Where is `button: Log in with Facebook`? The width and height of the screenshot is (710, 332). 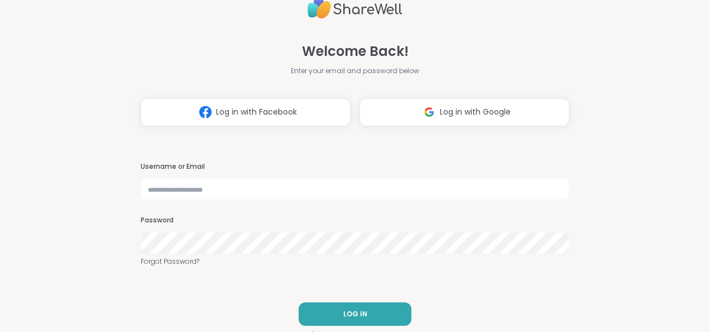 button: Log in with Facebook is located at coordinates (246, 112).